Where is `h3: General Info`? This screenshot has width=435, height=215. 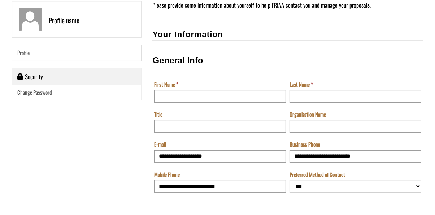
h3: General Info is located at coordinates (288, 61).